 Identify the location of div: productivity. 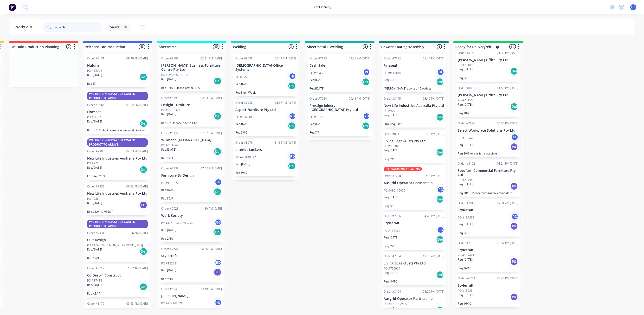
(322, 7).